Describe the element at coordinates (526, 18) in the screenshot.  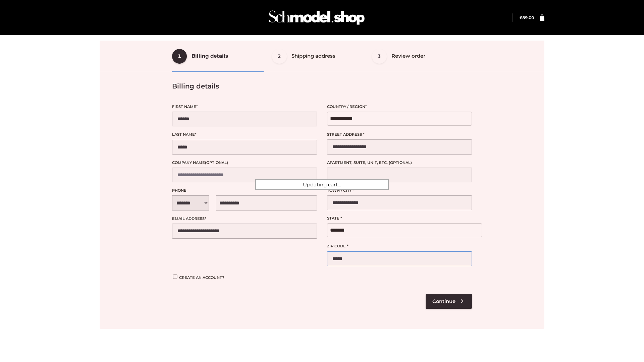
I see `a: £89.00` at that location.